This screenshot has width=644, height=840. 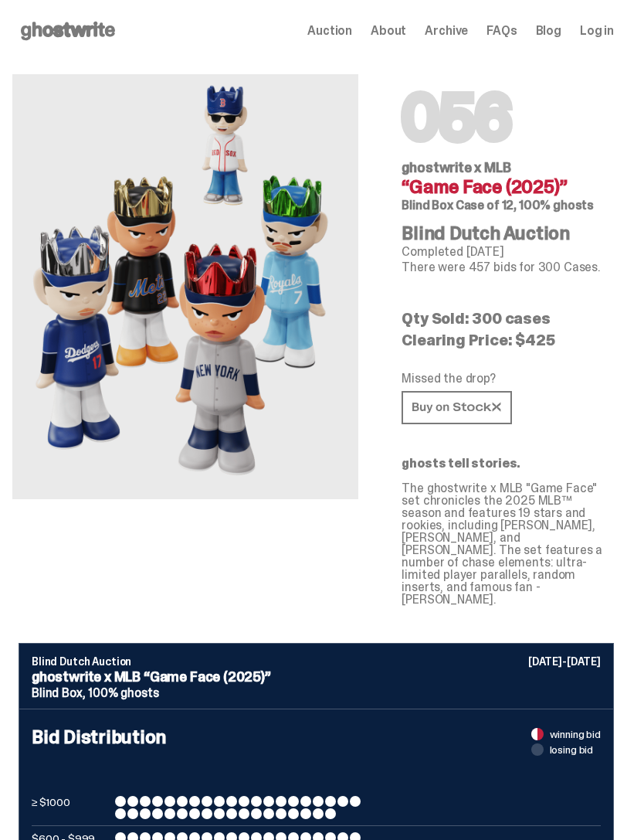 What do you see at coordinates (575, 734) in the screenshot?
I see `span: winning bid` at bounding box center [575, 734].